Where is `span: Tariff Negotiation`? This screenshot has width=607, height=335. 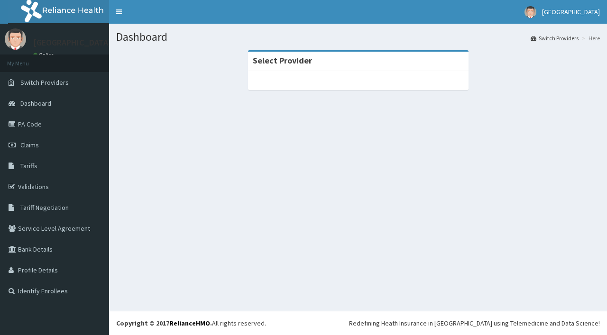
span: Tariff Negotiation is located at coordinates (45, 208).